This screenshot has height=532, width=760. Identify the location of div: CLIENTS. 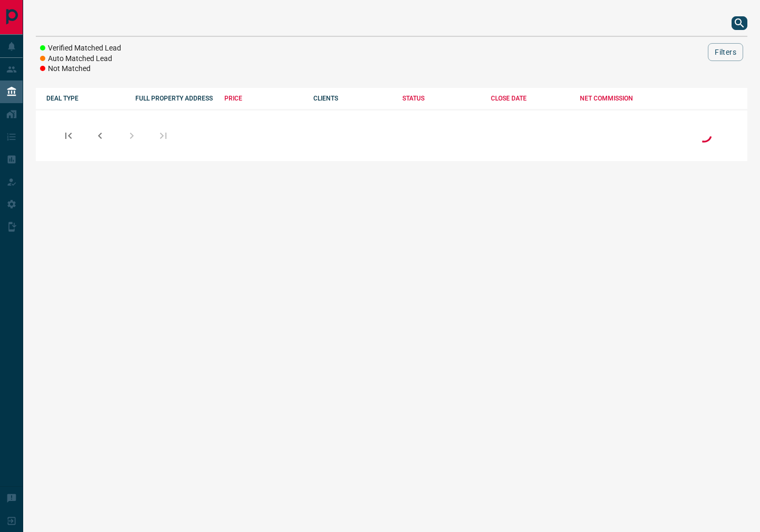
(352, 98).